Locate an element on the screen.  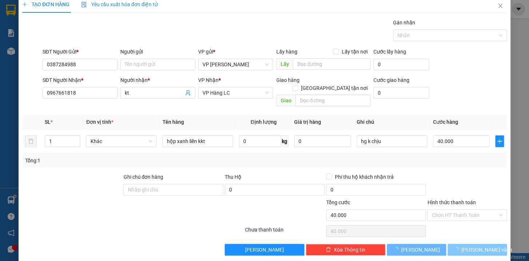
input: 0 is located at coordinates (323, 141).